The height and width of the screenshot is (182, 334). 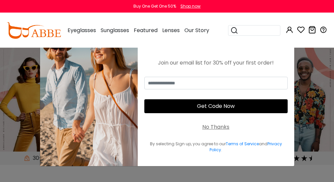 I want to click on span: Sunglasses, so click(x=115, y=30).